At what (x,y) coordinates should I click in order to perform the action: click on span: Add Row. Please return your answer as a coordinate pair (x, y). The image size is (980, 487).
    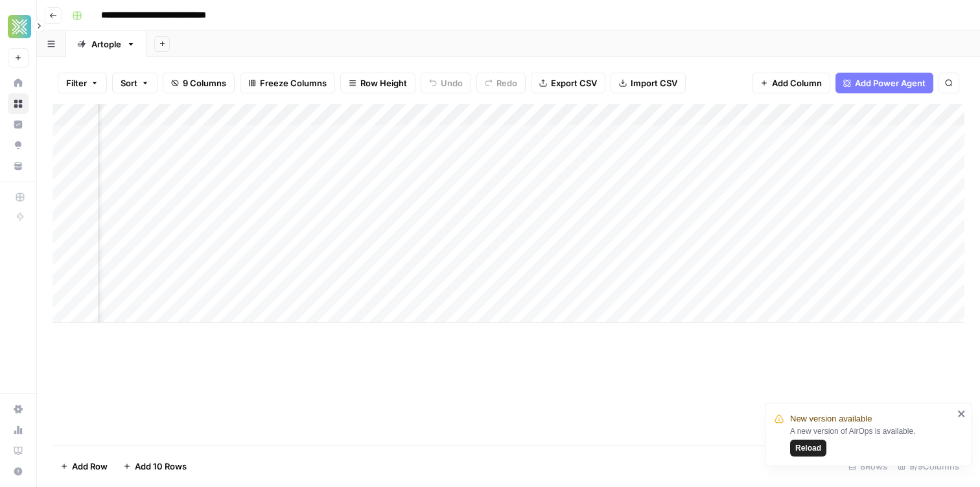
    Looking at the image, I should click on (89, 466).